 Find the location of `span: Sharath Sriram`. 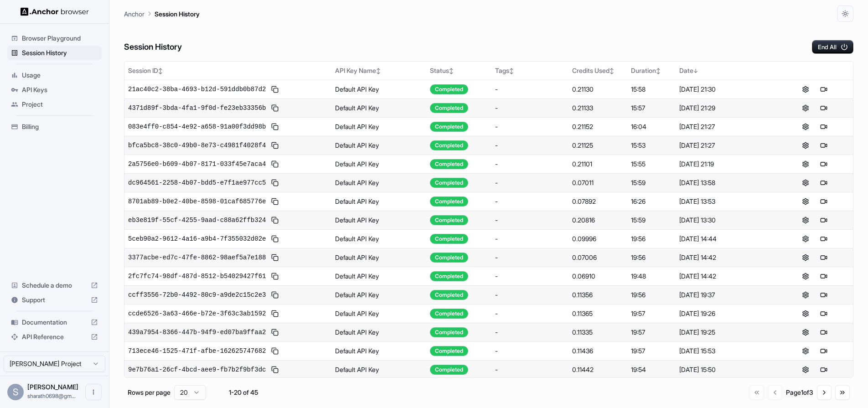

span: Sharath Sriram is located at coordinates (53, 387).